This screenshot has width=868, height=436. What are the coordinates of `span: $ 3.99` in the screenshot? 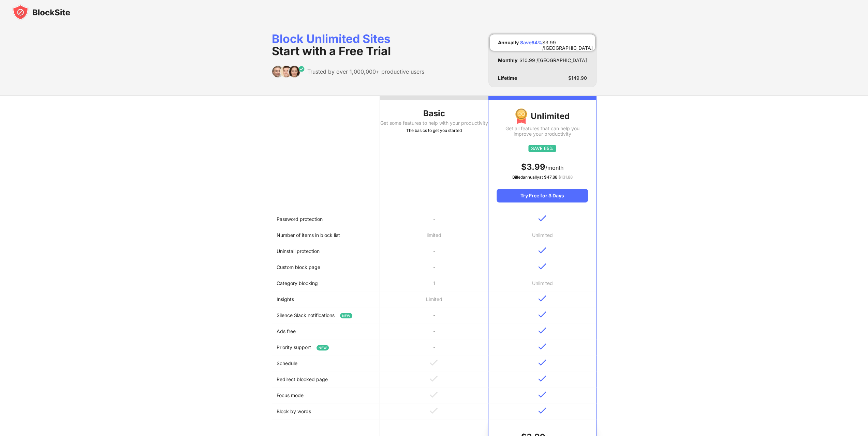 It's located at (533, 167).